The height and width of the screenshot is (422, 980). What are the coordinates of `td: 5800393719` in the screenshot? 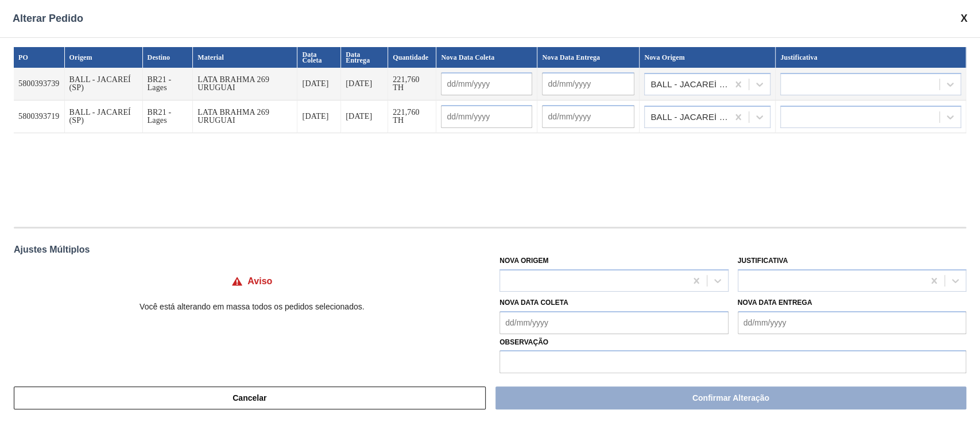 It's located at (39, 117).